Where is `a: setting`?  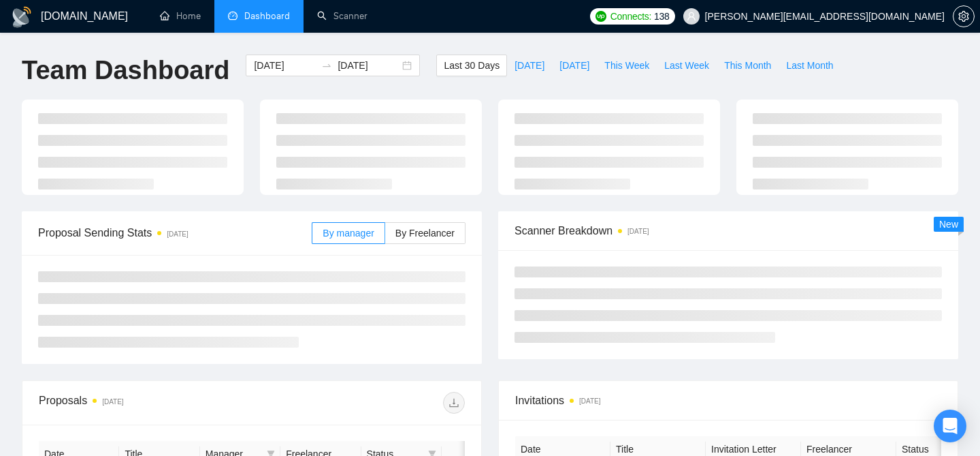 a: setting is located at coordinates (964, 16).